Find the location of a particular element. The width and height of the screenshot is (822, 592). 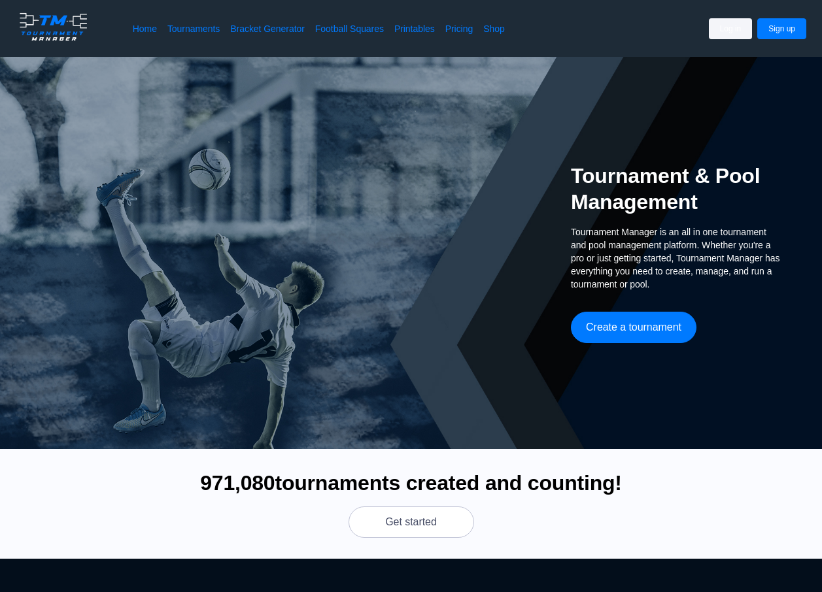

button: Create a tournament is located at coordinates (633, 328).